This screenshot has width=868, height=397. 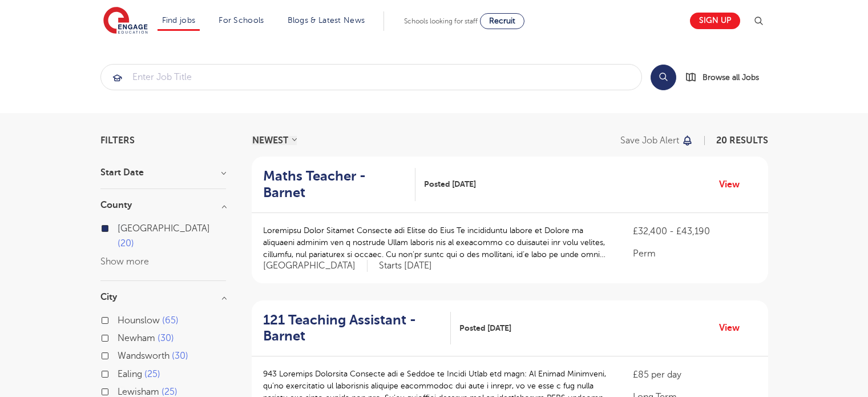 I want to click on span: Ealing, so click(x=129, y=374).